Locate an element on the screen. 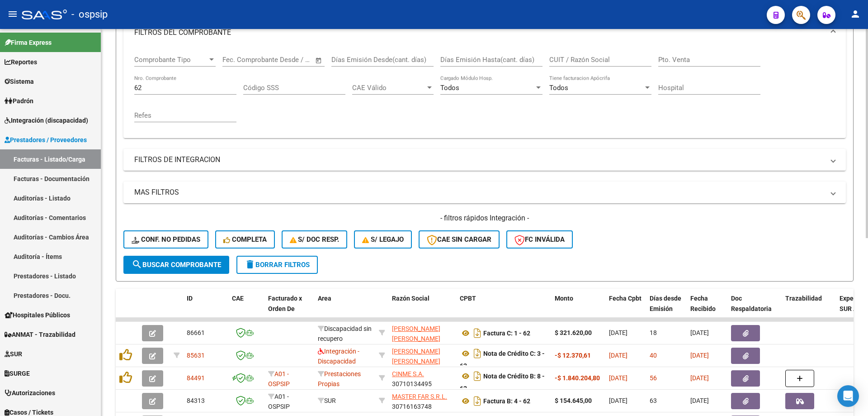  span: Comprobante Tipo is located at coordinates (171, 59).